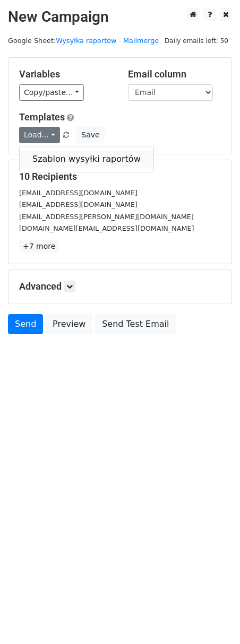 This screenshot has height=644, width=240. I want to click on small: Google Sheet:, so click(83, 40).